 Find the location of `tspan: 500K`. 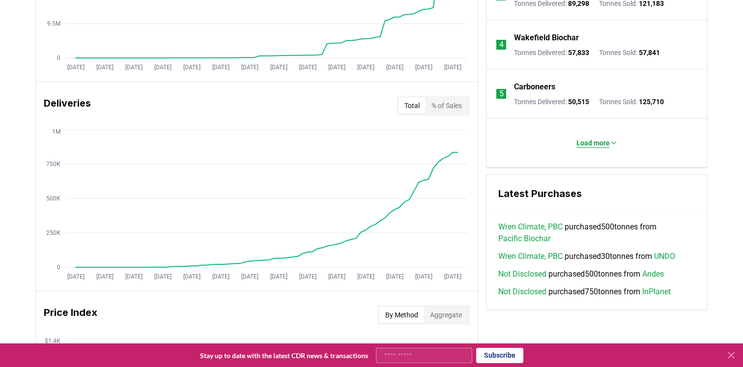

tspan: 500K is located at coordinates (53, 199).